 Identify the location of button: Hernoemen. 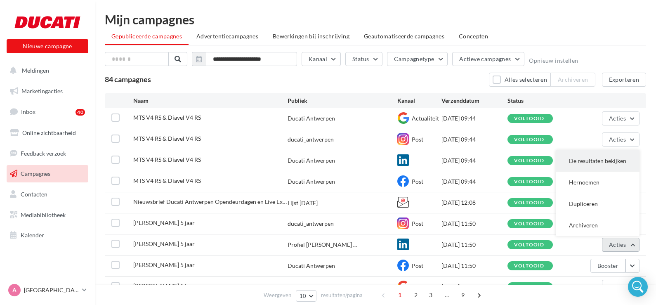
(597, 182).